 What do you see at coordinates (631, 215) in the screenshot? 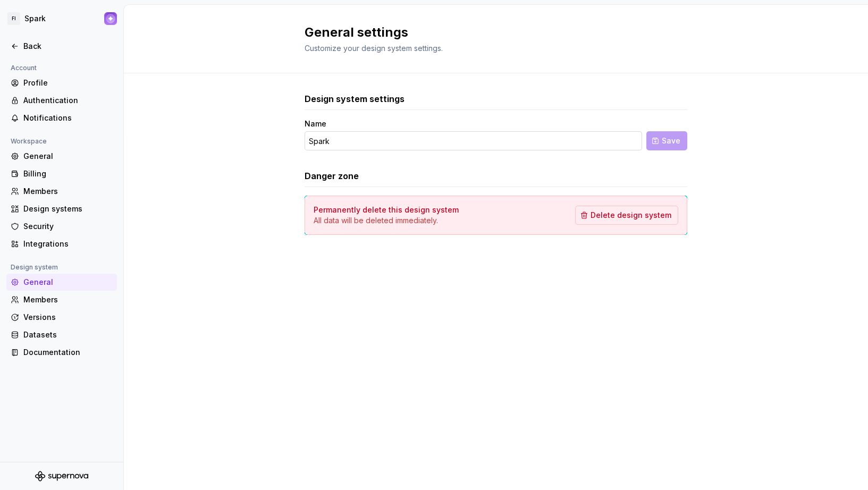
I see `span: Delete design system` at bounding box center [631, 215].